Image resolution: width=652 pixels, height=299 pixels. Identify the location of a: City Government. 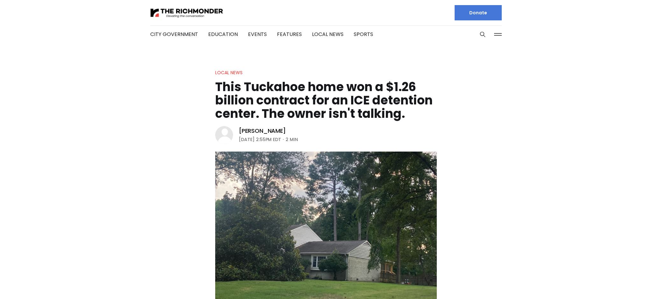
(174, 34).